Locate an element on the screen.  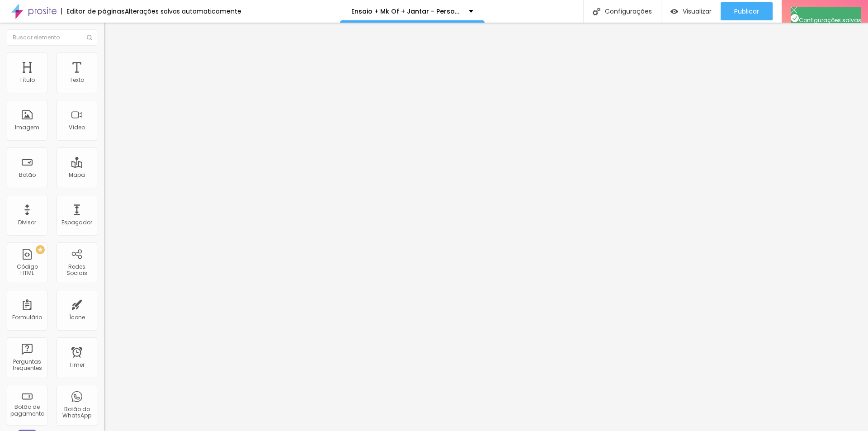
span: Configurações salvas is located at coordinates (826, 20).